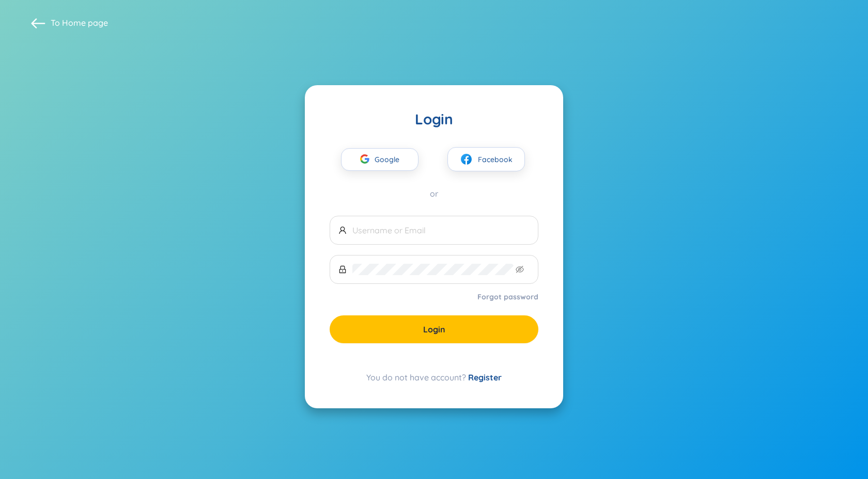 This screenshot has height=479, width=868. Describe the element at coordinates (441, 230) in the screenshot. I see `input: Username or Email` at that location.